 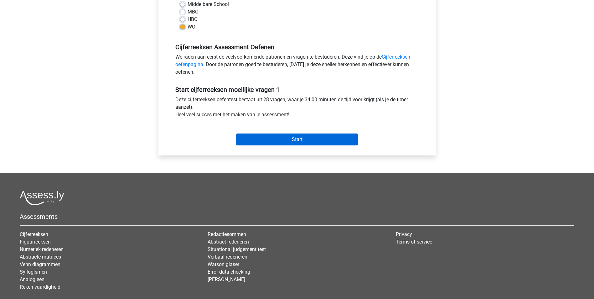 What do you see at coordinates (297, 66) in the screenshot?
I see `div: We raden aan eerst de veelvoorkomende patronen en vragen te bestuderen. Deze vind je op de . Door...` at bounding box center [297, 66].